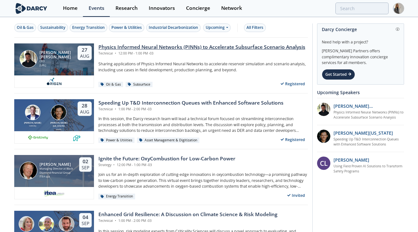 The width and height of the screenshot is (418, 232). What do you see at coordinates (369, 169) in the screenshot?
I see `a: Using Field Proven AI Solutions to Transform Safety Programs` at bounding box center [369, 169].